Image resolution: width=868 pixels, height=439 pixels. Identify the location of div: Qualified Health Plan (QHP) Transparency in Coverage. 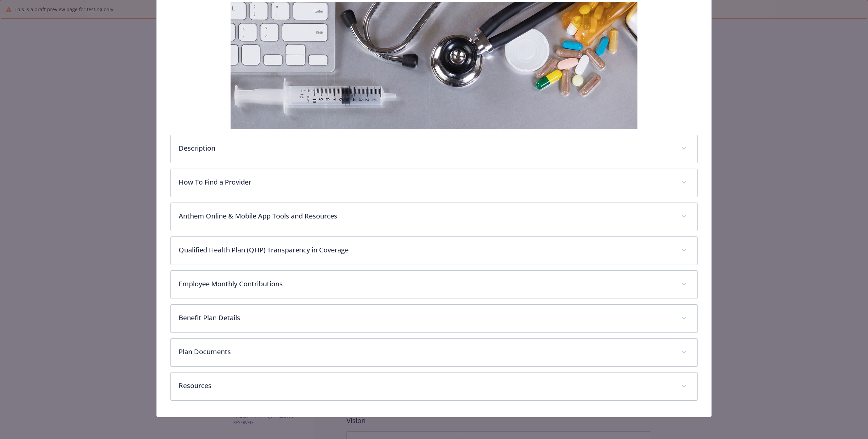
(434, 250).